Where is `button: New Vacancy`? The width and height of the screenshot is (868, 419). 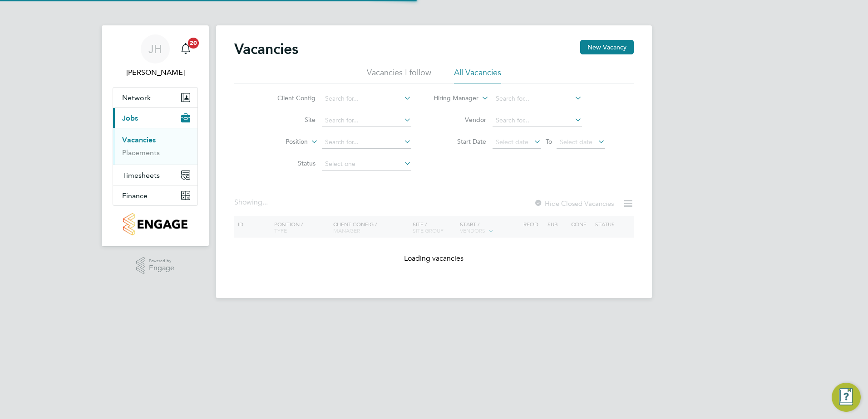
button: New Vacancy is located at coordinates (607, 47).